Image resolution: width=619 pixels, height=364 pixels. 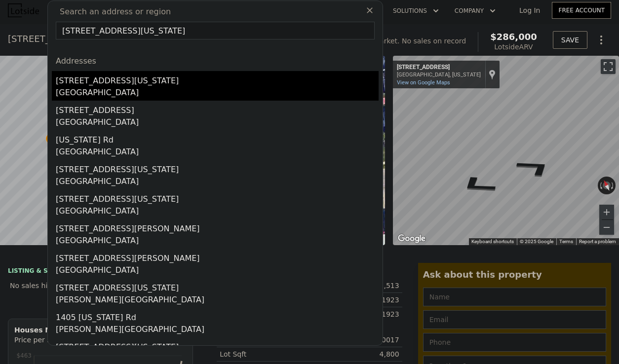 What do you see at coordinates (24, 11) in the screenshot?
I see `img: Lotside` at bounding box center [24, 11].